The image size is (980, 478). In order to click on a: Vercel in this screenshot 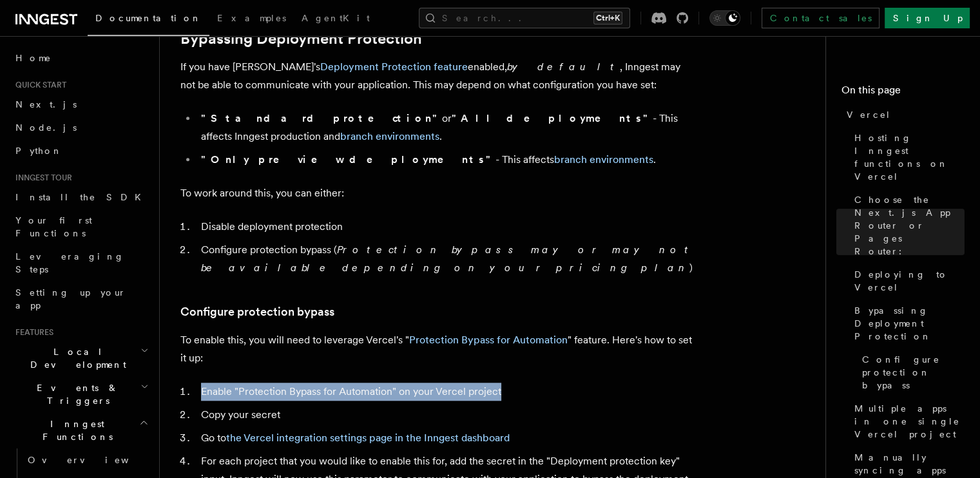, I will do `click(903, 115)`.